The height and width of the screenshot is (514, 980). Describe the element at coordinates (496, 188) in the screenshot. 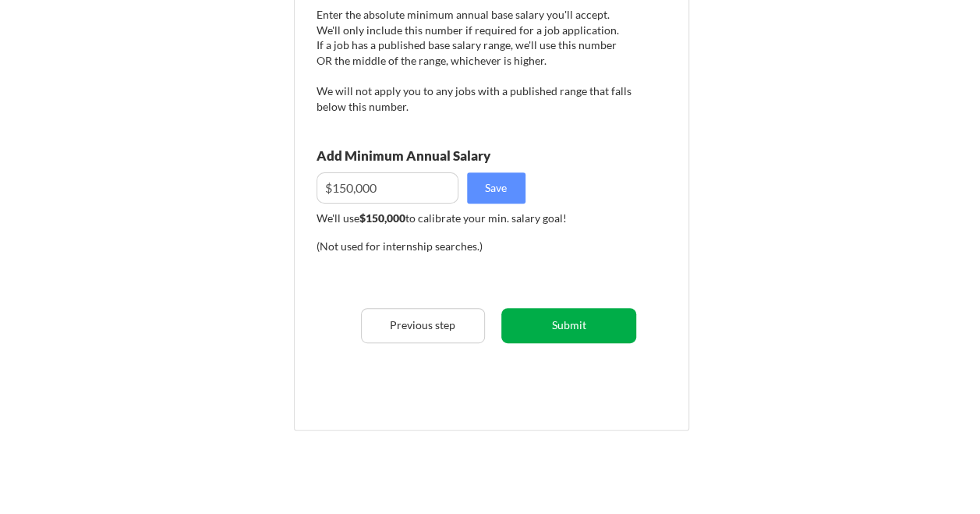

I see `button: Save` at that location.